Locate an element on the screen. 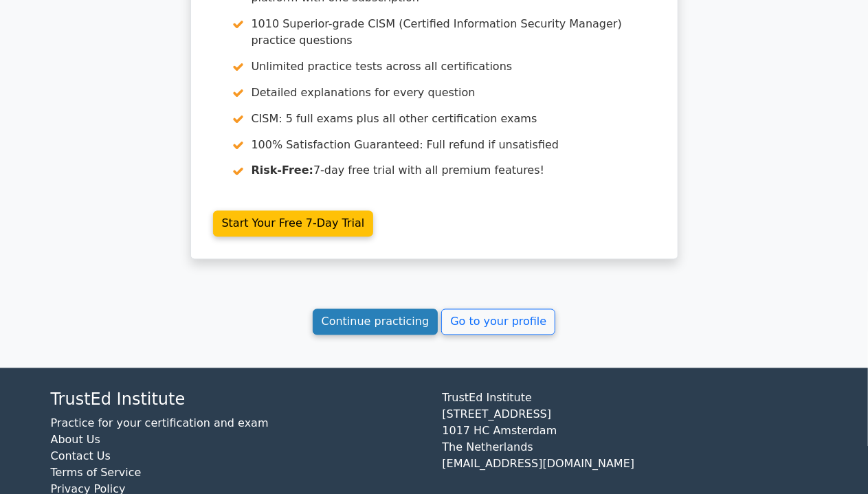 This screenshot has height=494, width=868. h4: TrustEd Institute is located at coordinates (238, 401).